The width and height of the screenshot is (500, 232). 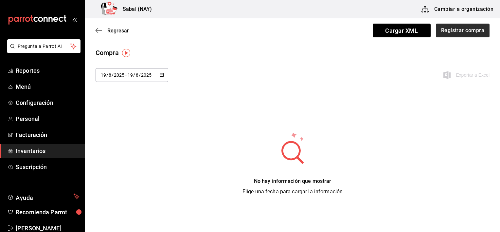 What do you see at coordinates (75, 20) in the screenshot?
I see `button: open_drawer_menu` at bounding box center [75, 20].